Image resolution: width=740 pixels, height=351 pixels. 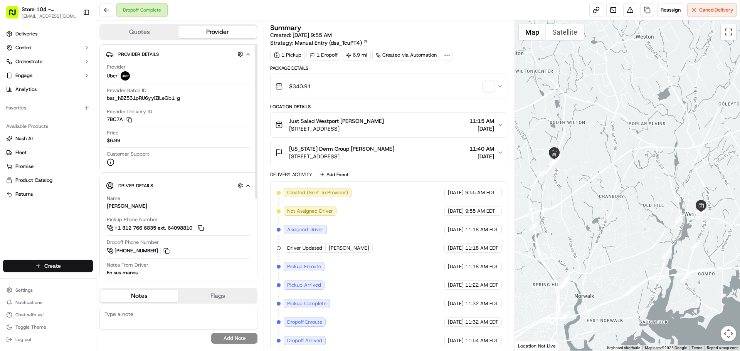 What do you see at coordinates (305, 230) in the screenshot?
I see `span: Assigned Driver` at bounding box center [305, 230].